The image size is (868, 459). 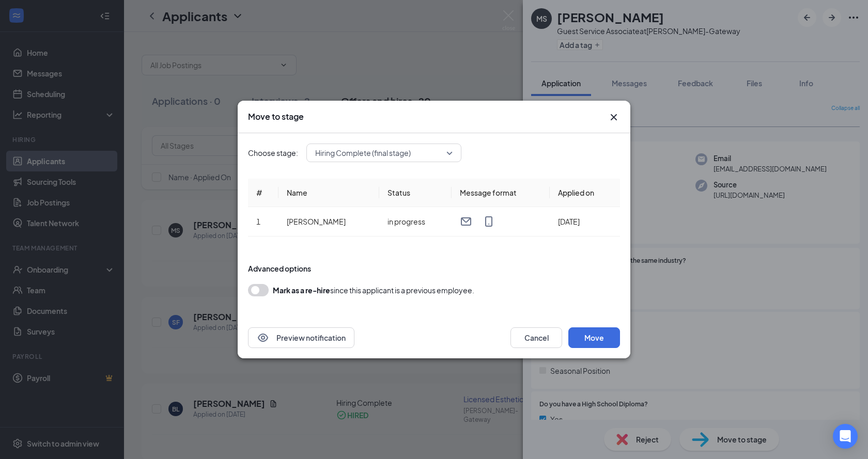 I want to click on div: Advanced options, so click(x=434, y=269).